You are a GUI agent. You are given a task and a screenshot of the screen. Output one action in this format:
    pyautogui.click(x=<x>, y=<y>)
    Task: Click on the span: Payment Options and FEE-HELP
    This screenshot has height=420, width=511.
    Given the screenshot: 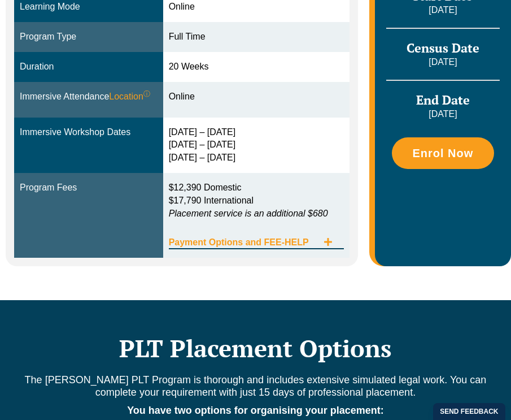 What is the action you would take?
    pyautogui.click(x=243, y=243)
    